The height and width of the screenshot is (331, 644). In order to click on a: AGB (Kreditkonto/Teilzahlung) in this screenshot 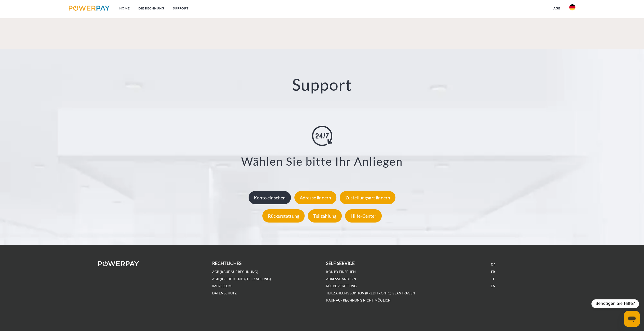, I will do `click(241, 279)`.